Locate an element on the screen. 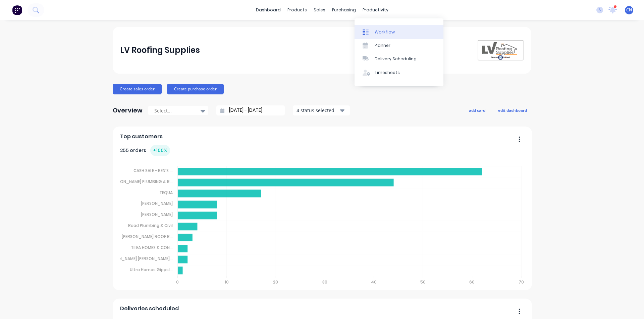 The image size is (644, 319). div: Planner is located at coordinates (382, 46).